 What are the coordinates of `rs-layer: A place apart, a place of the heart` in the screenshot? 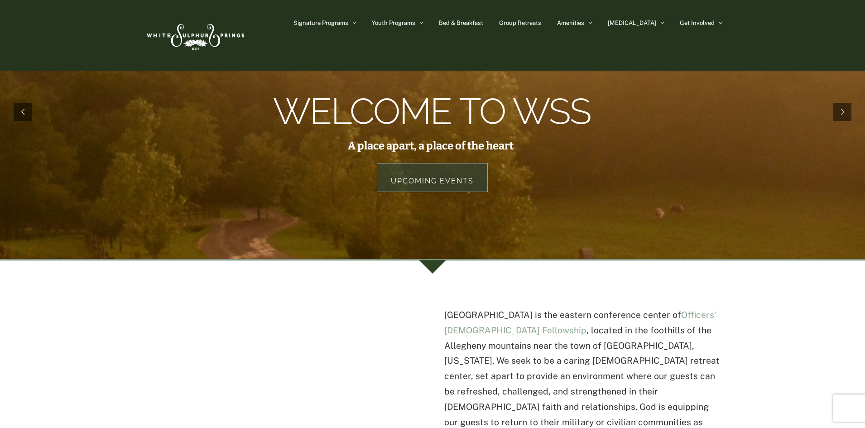 It's located at (430, 146).